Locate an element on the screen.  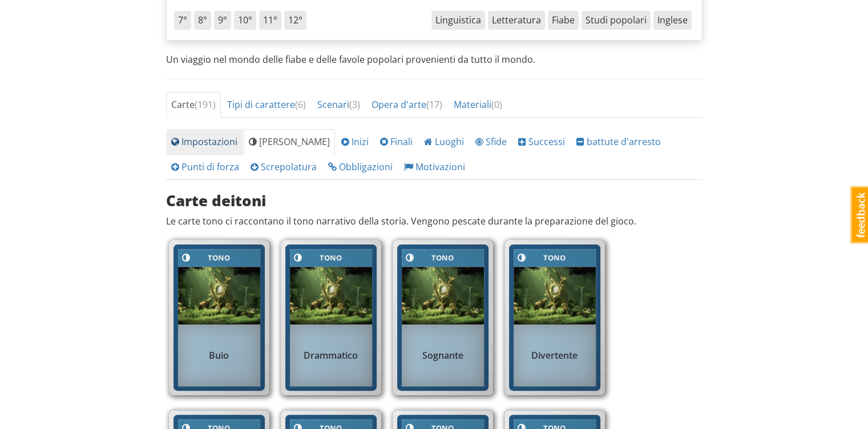
font: Sognante is located at coordinates (443, 355).